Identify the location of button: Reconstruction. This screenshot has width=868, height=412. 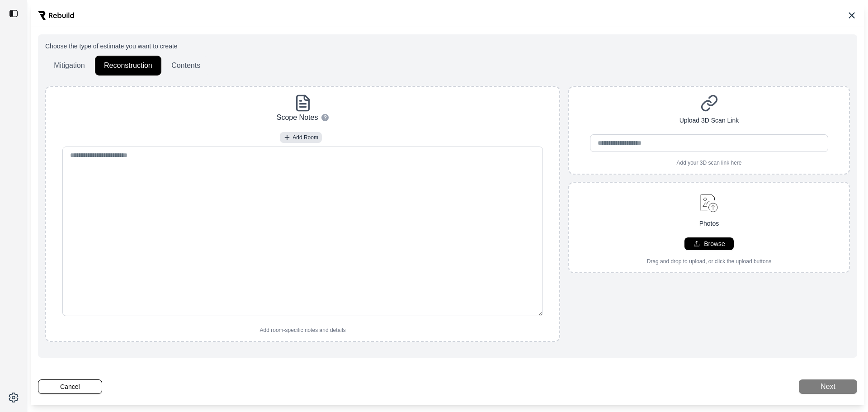
(128, 65).